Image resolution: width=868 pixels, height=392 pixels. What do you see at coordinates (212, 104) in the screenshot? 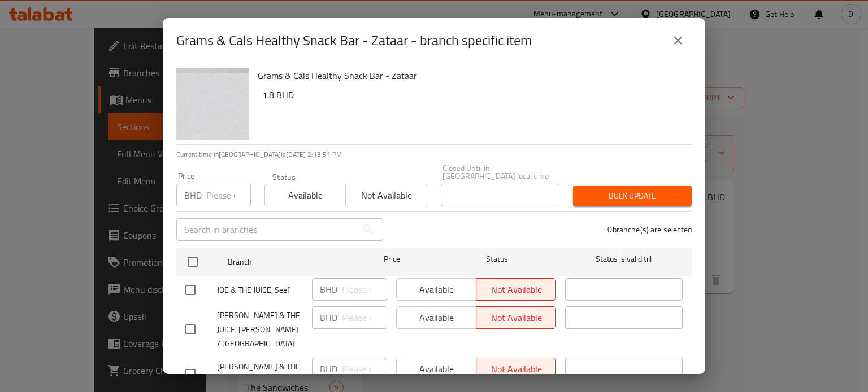
I see `img: Grams & Cals Healthy Snack Bar - Zataar` at bounding box center [212, 104].